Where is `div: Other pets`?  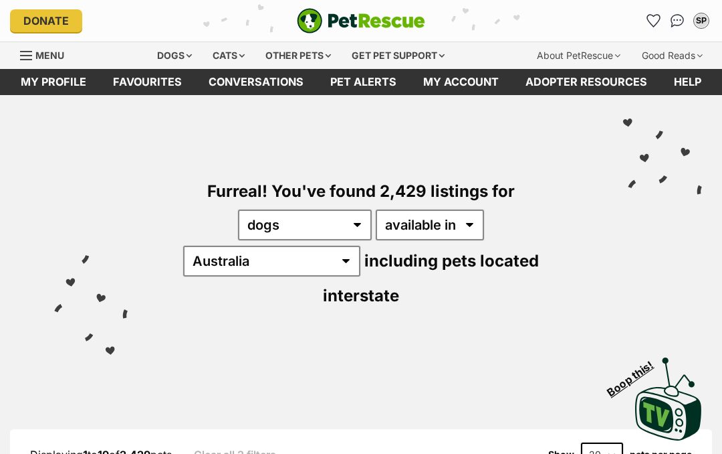
div: Other pets is located at coordinates (298, 56).